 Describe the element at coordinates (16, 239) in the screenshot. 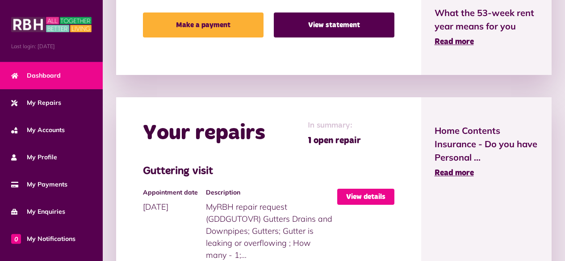

I see `span: 0` at that location.